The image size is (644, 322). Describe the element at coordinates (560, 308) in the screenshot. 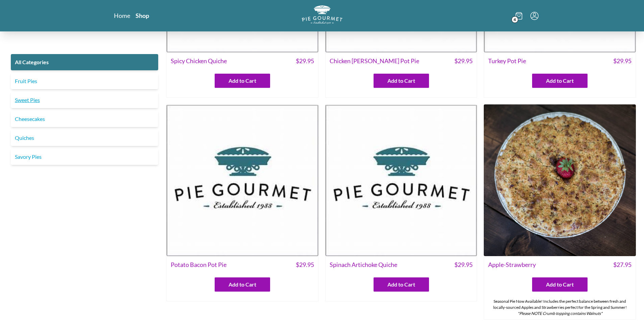

I see `div: Seasonal Pie Now Available! Includes the perfect balance between fresh and locally-sourced Apples...` at that location.